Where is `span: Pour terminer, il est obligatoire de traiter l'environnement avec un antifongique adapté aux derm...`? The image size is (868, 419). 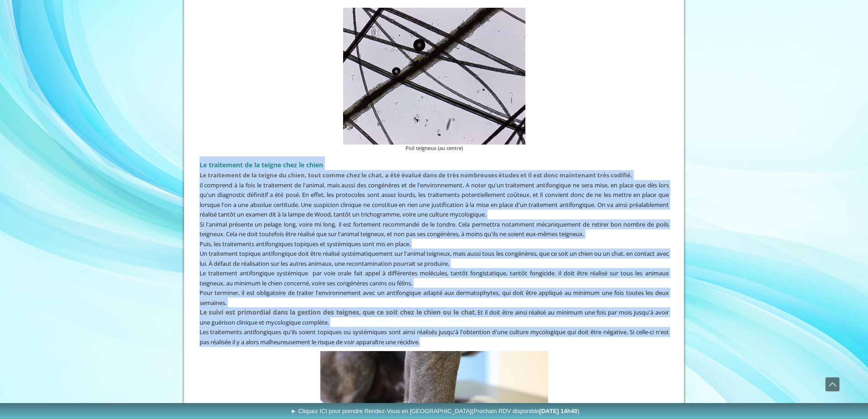 span: Pour terminer, il est obligatoire de traiter l'environnement avec un antifongique adapté aux derm... is located at coordinates (434, 298).